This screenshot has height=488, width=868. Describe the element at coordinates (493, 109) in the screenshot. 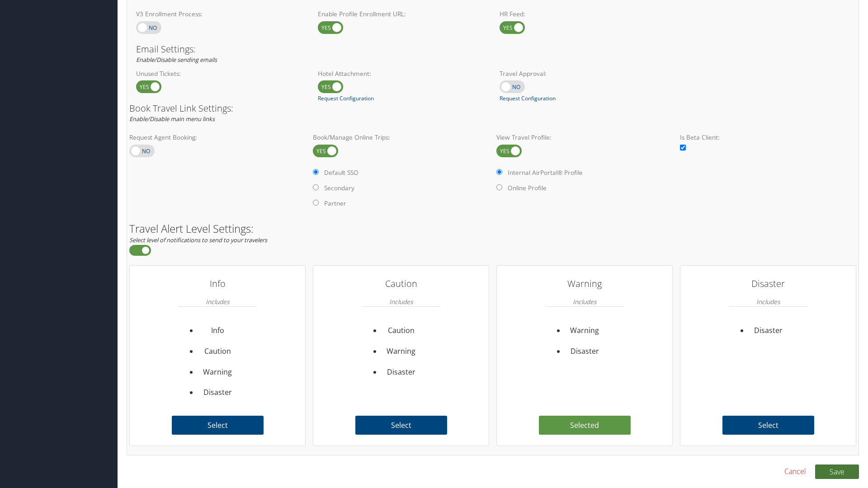

I see `h3: Book Travel Link Settings:` at that location.